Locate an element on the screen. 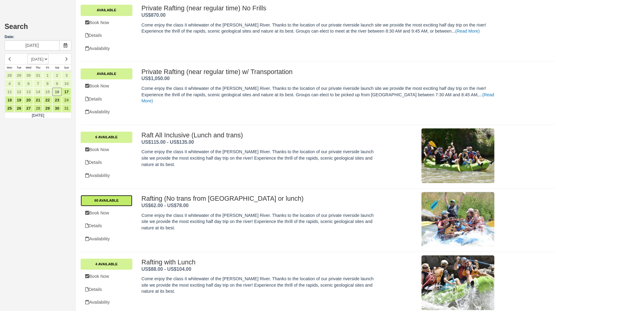  span: US$62.00 - US$78.00 is located at coordinates (165, 205).